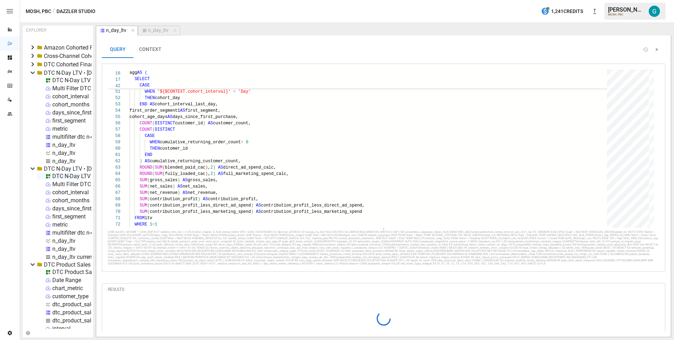 This screenshot has width=674, height=340. Describe the element at coordinates (142, 79) in the screenshot. I see `span: SELECT` at that location.